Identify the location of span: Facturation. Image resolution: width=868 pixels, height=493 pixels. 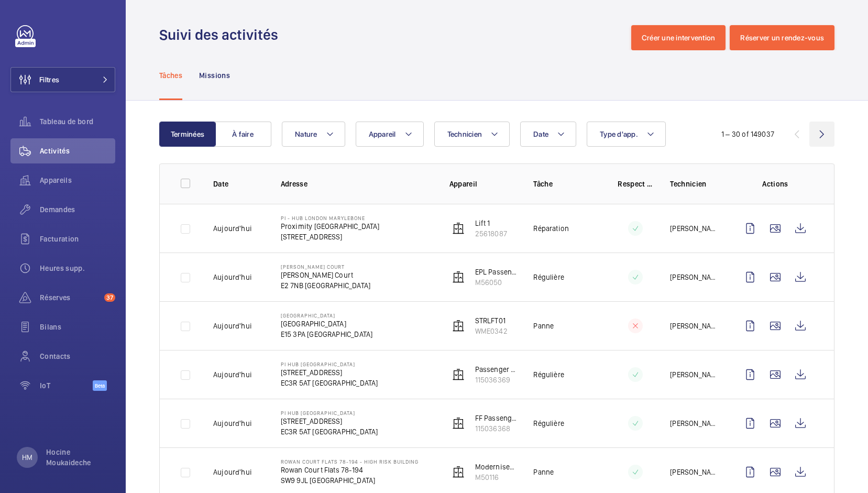
(78, 239).